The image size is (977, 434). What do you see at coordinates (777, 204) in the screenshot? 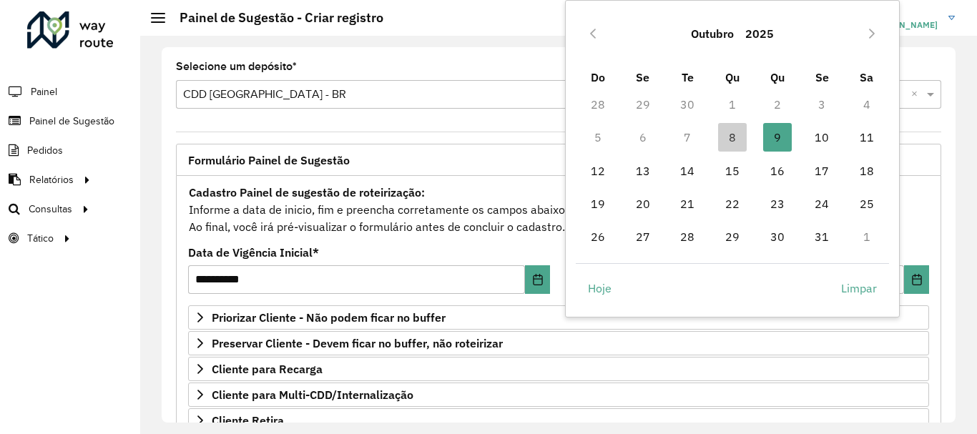
I see `td: 23` at bounding box center [777, 204].